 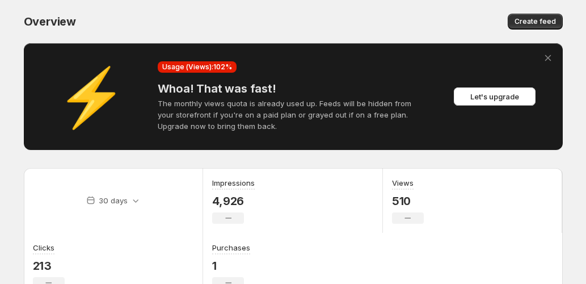 What do you see at coordinates (44, 247) in the screenshot?
I see `h3: Clicks` at bounding box center [44, 247].